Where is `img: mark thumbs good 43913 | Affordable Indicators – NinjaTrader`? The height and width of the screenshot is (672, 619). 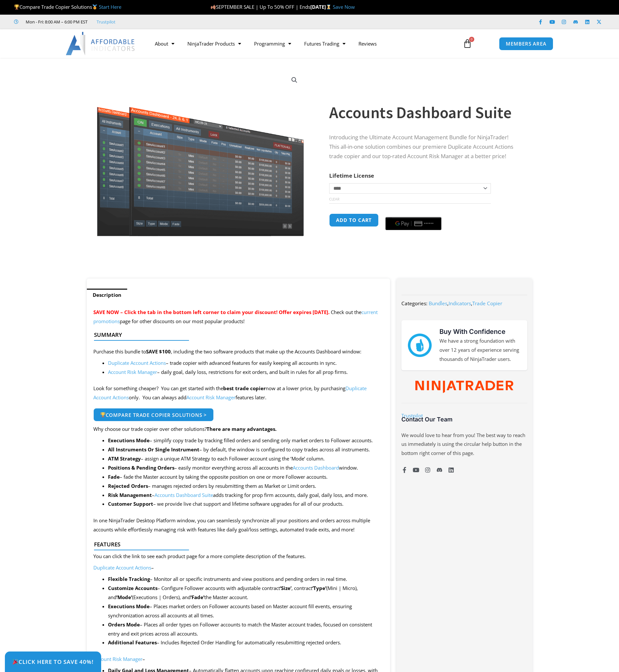
img: mark thumbs good 43913 | Affordable Indicators – NinjaTrader is located at coordinates (419, 345).